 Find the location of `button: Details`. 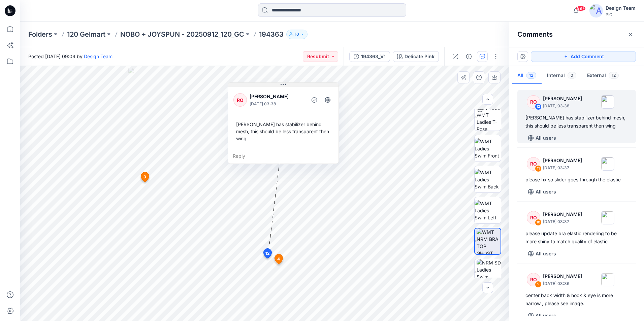

button: Details is located at coordinates (469, 57).